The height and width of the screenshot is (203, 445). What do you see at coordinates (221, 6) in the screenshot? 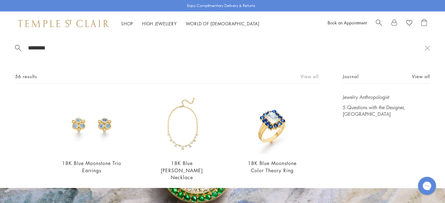
I see `p: Enjoy Complimentary Delivery & Returns` at bounding box center [221, 6].